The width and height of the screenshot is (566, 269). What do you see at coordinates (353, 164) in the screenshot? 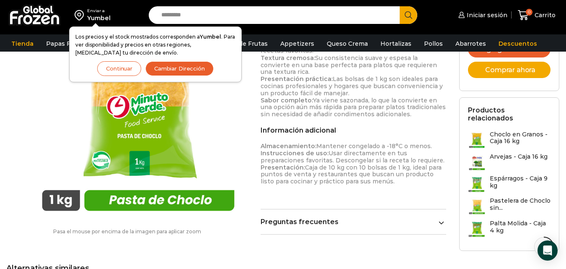
I see `p: Mantener congelado a -18°C o menos. Usar directamente en tus preparaciones favoritas. Descongelar...` at bounding box center [353, 164].